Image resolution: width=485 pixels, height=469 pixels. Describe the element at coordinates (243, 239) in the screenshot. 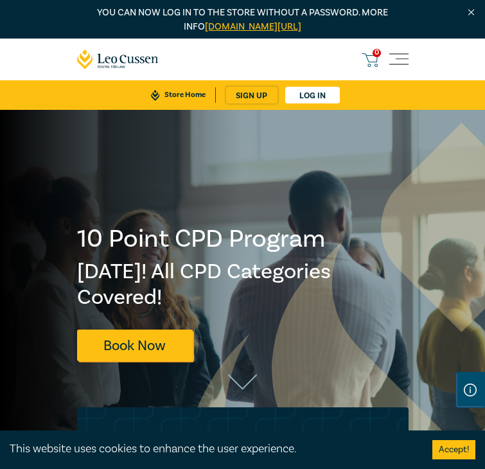

I see `h1: 10 Point CPD Program` at that location.